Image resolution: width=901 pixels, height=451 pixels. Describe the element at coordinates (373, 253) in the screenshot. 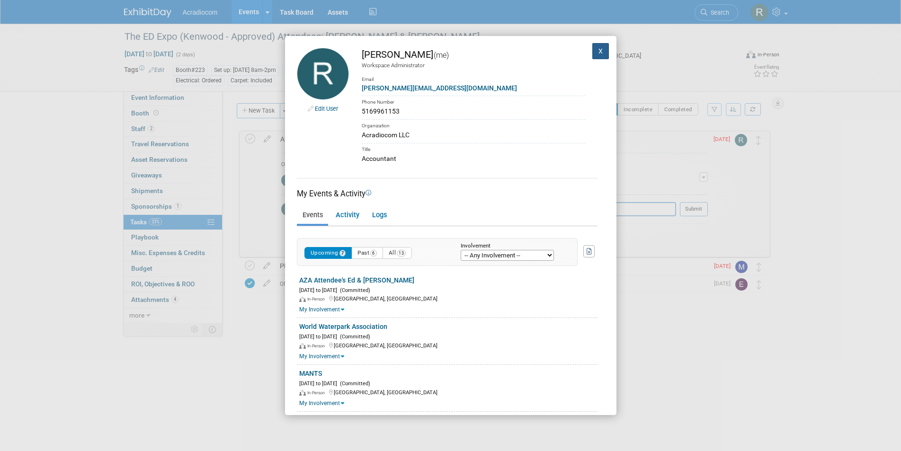

I see `span: 6` at that location.